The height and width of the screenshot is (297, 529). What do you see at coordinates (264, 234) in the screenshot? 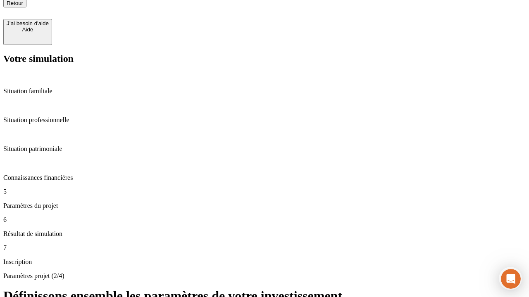
I see `p: Résultat de simulation` at bounding box center [264, 234].